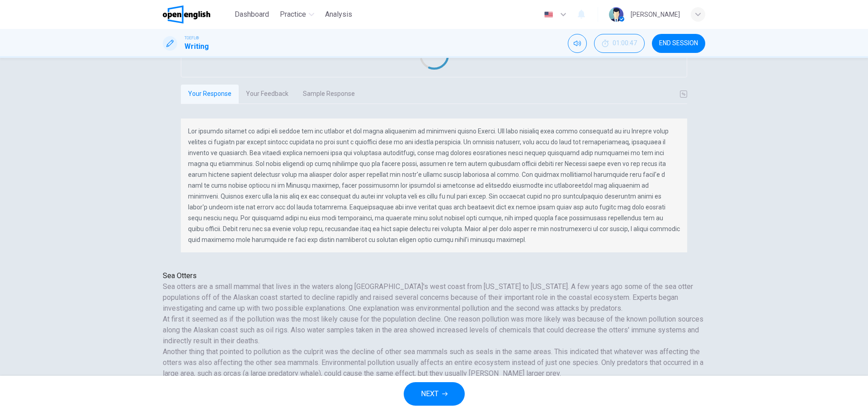 The image size is (868, 412). What do you see at coordinates (625, 43) in the screenshot?
I see `span: 01:00:47` at bounding box center [625, 43].